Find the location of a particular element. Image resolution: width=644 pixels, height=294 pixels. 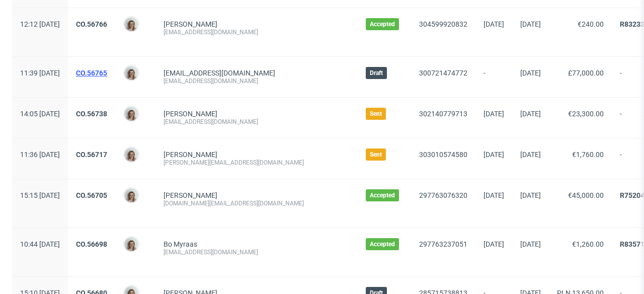

a: 300721474772 is located at coordinates (443, 73).